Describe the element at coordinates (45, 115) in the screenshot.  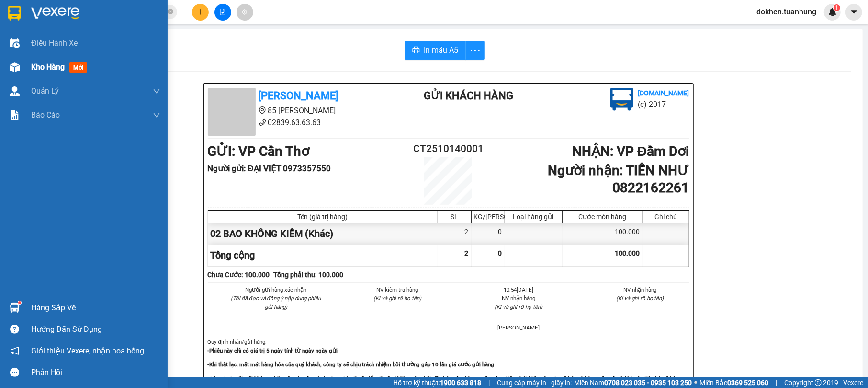
I see `span: Báo cáo` at that location.